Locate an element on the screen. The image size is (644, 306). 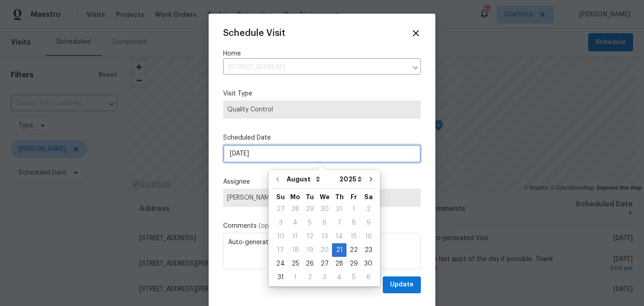
div: 26 is located at coordinates (310, 264).